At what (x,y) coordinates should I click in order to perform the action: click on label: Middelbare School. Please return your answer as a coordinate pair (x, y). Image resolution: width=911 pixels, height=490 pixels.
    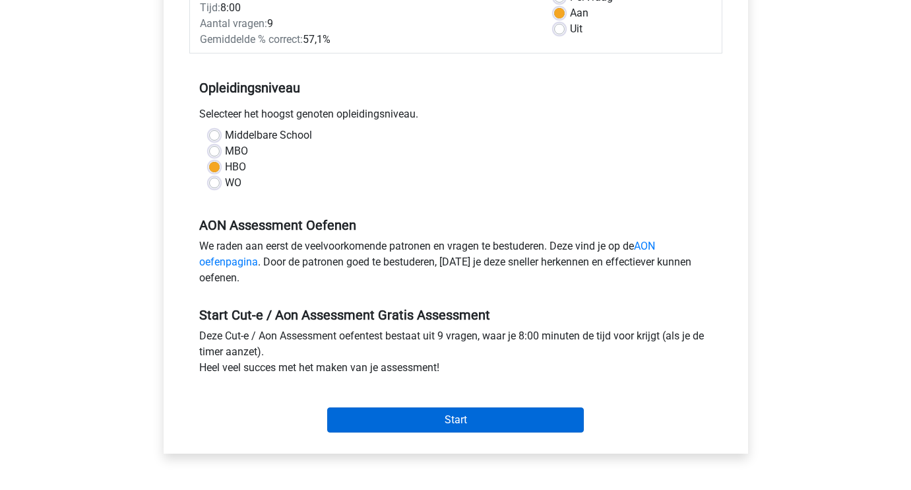
    Looking at the image, I should click on (269, 135).